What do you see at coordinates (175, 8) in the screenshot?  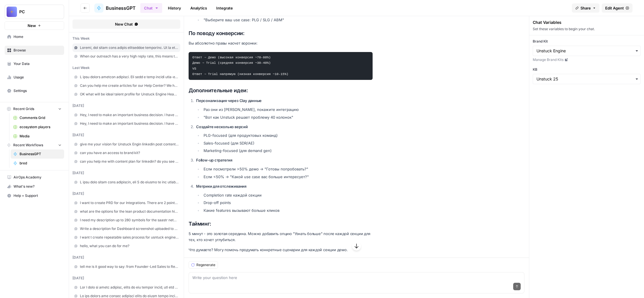 I see `a: History` at bounding box center [175, 8].